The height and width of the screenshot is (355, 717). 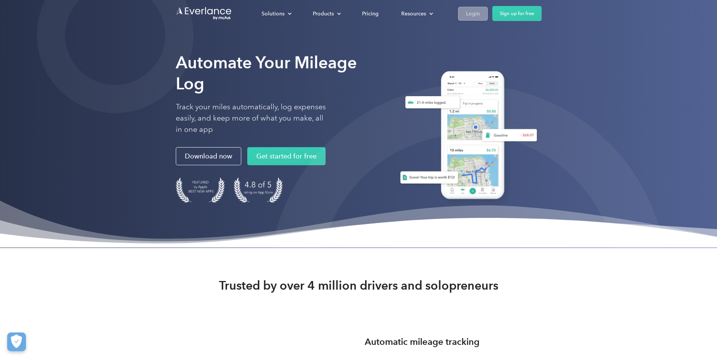 What do you see at coordinates (422, 342) in the screenshot?
I see `h3: Automatic mileage tracking` at bounding box center [422, 342].